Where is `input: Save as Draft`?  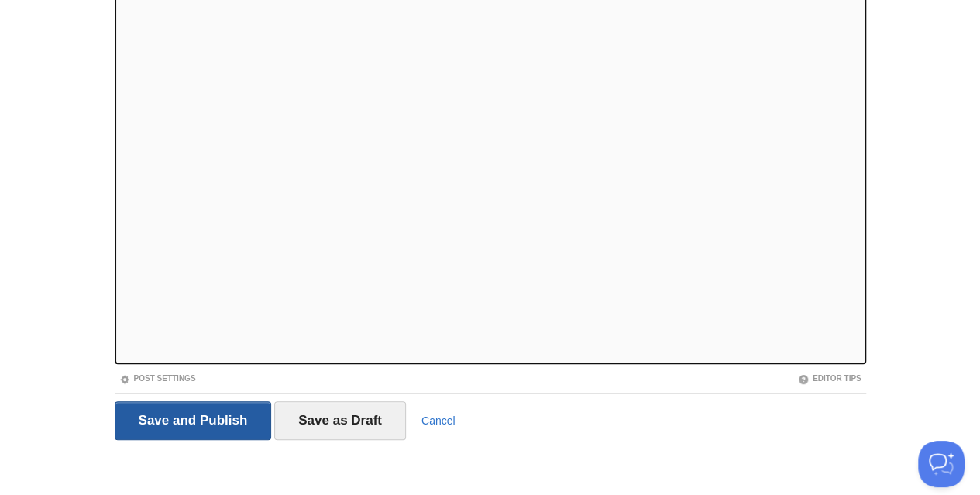
input: Save as Draft is located at coordinates (340, 421).